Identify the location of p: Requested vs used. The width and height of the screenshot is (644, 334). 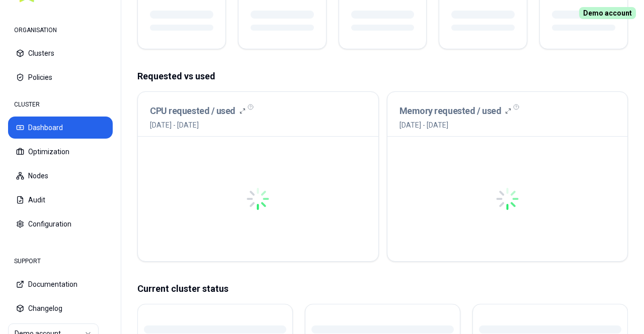
(382, 76).